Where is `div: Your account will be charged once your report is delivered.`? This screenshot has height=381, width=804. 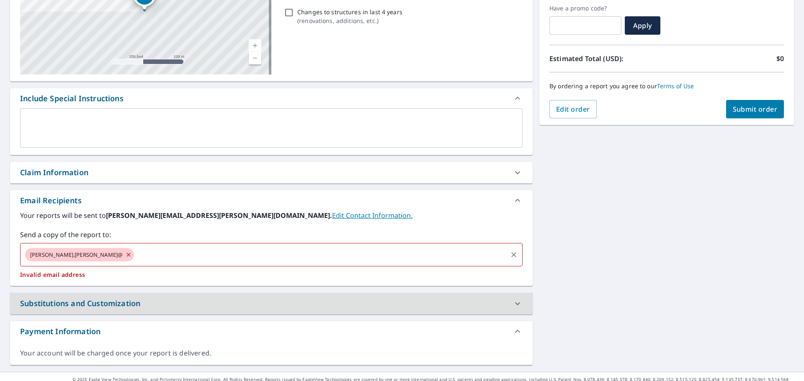 div: Your account will be charged once your report is delivered. is located at coordinates (271, 353).